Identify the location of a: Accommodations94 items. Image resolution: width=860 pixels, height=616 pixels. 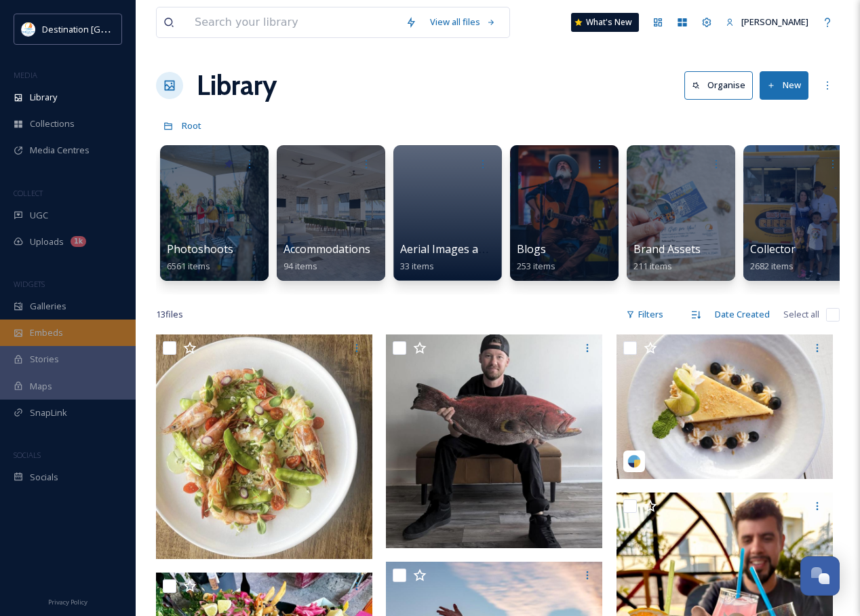
(327, 257).